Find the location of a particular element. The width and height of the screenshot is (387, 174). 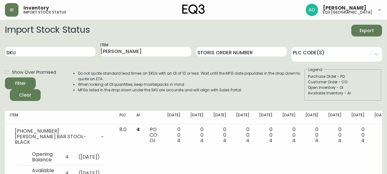

span: Export is located at coordinates (367, 30).